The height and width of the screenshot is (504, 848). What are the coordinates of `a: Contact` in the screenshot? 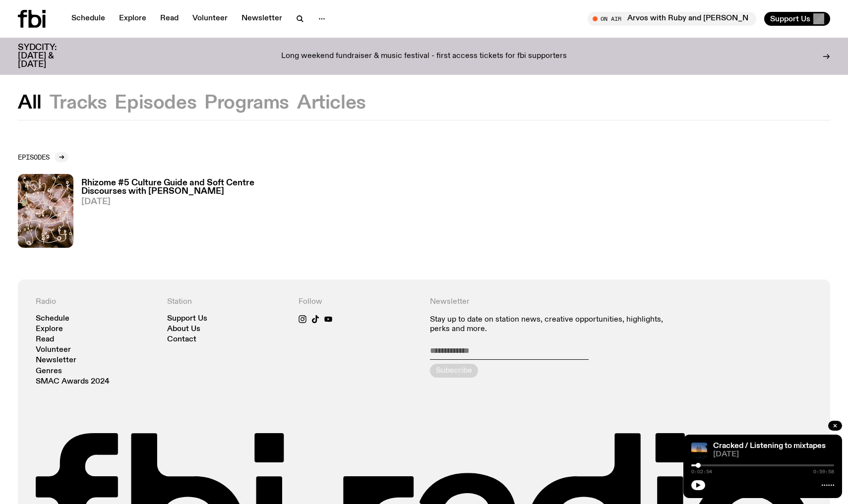 It's located at (182, 340).